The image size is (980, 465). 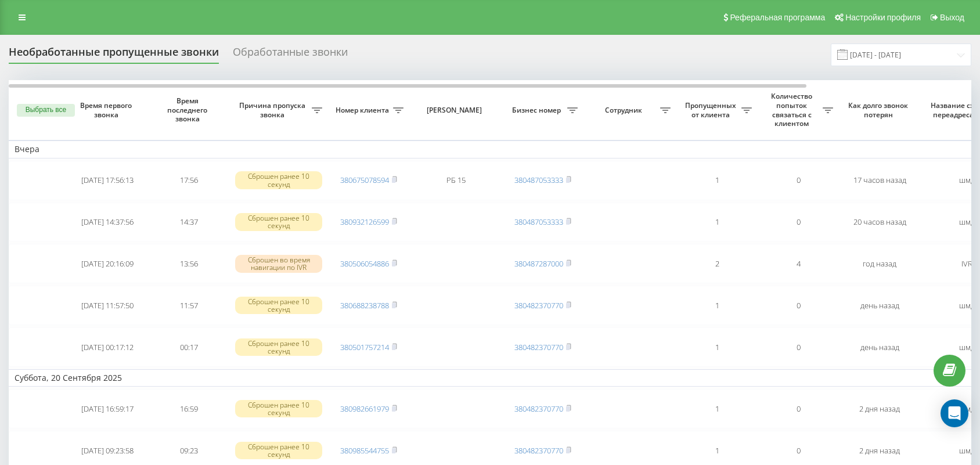 What do you see at coordinates (365, 347) in the screenshot?
I see `a: 380501757214` at bounding box center [365, 347].